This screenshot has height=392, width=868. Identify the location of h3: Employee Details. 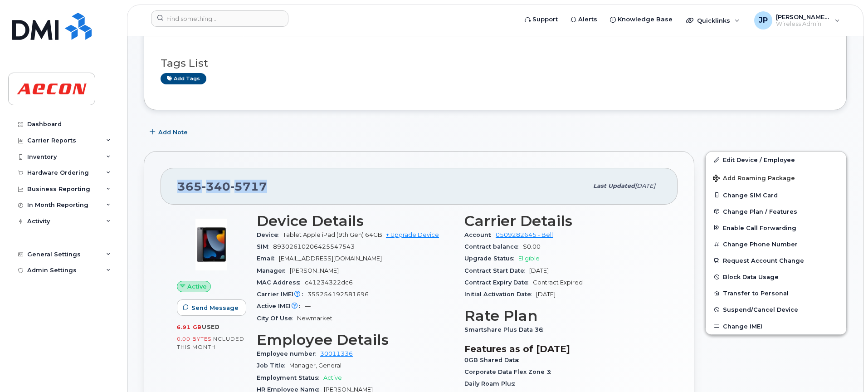
(355, 340).